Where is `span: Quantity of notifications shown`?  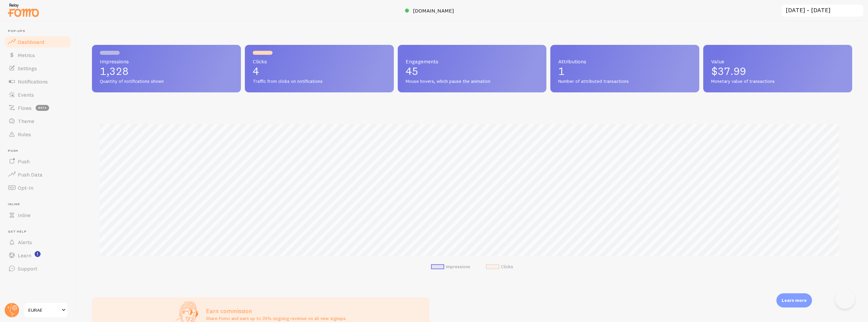 span: Quantity of notifications shown is located at coordinates (166, 82).